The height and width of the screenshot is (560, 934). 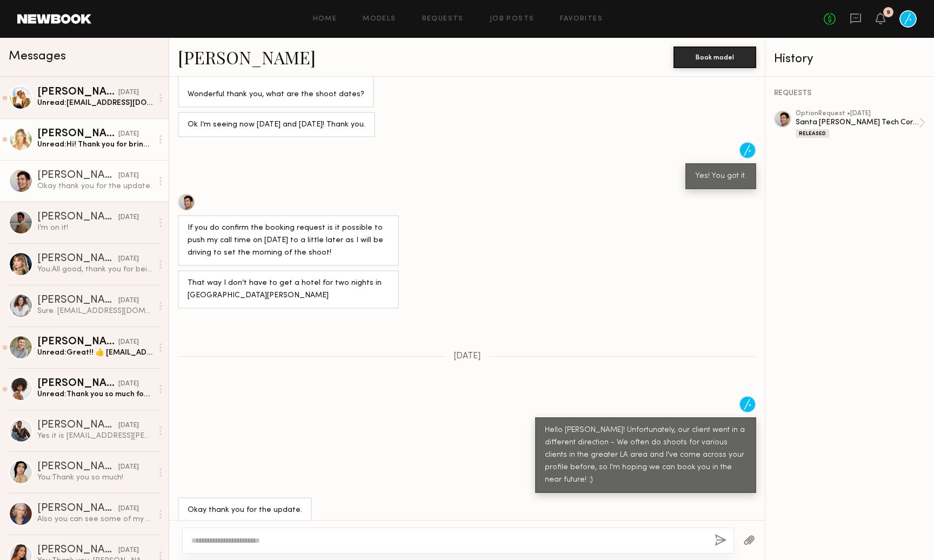 I want to click on div: You: Thank you so much!, so click(x=95, y=477).